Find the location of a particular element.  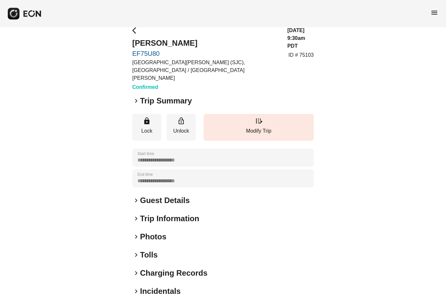

h3: Confirmed is located at coordinates (206, 87).